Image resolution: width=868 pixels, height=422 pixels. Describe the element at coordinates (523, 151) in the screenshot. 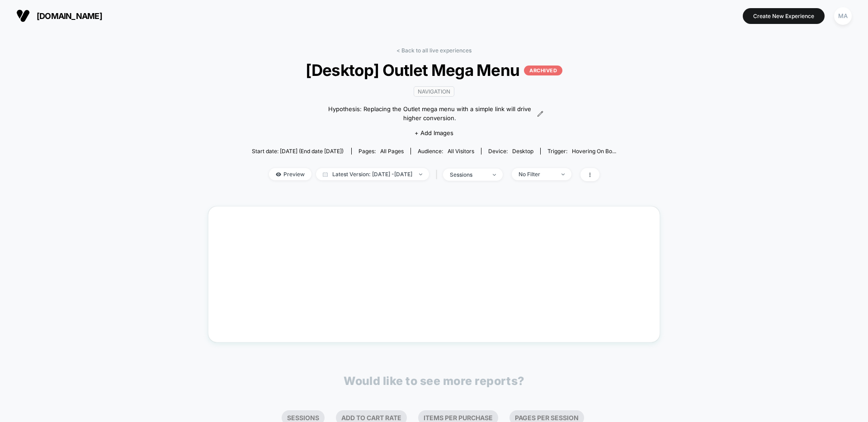

I see `span: desktop` at that location.